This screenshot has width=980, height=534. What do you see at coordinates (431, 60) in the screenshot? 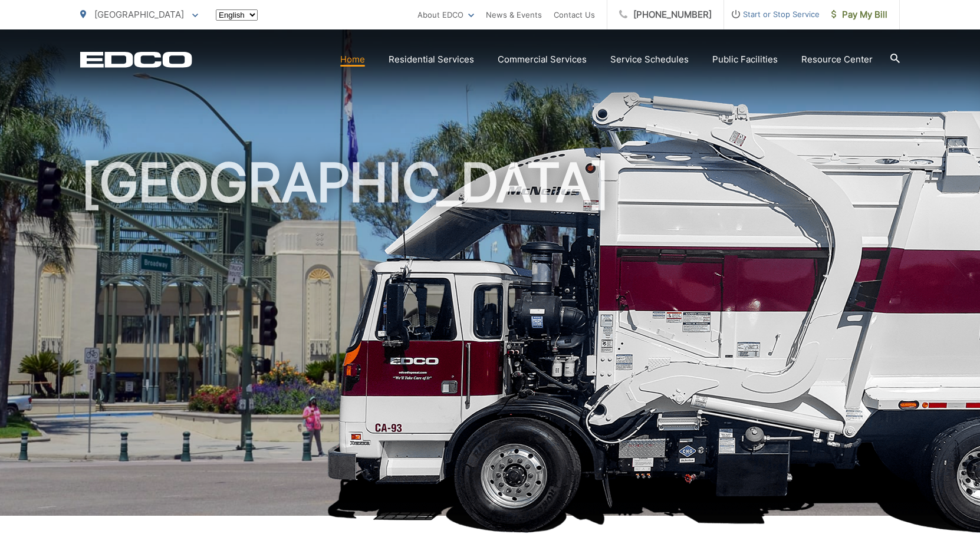
I see `a: Residential Services` at bounding box center [431, 60].